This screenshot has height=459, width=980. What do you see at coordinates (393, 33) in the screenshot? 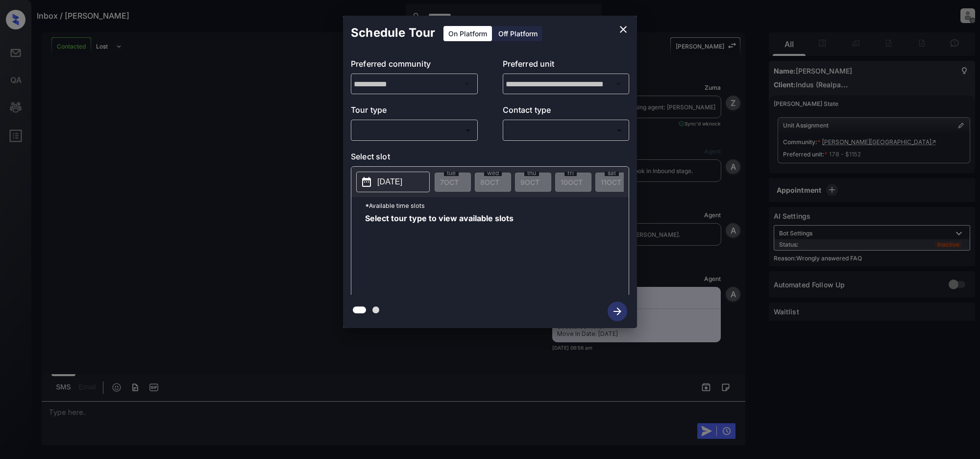
I see `h2: Schedule Tour` at bounding box center [393, 33].